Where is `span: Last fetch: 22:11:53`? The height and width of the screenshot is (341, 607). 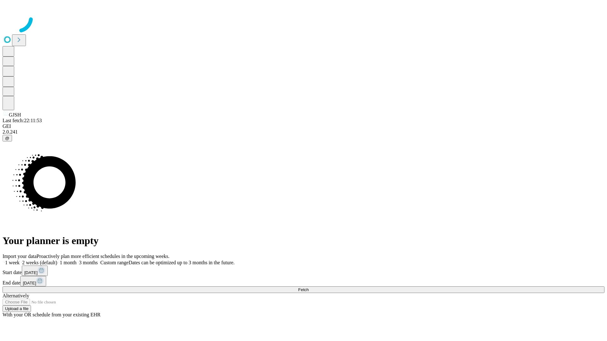 span: Last fetch: 22:11:53 is located at coordinates (22, 120).